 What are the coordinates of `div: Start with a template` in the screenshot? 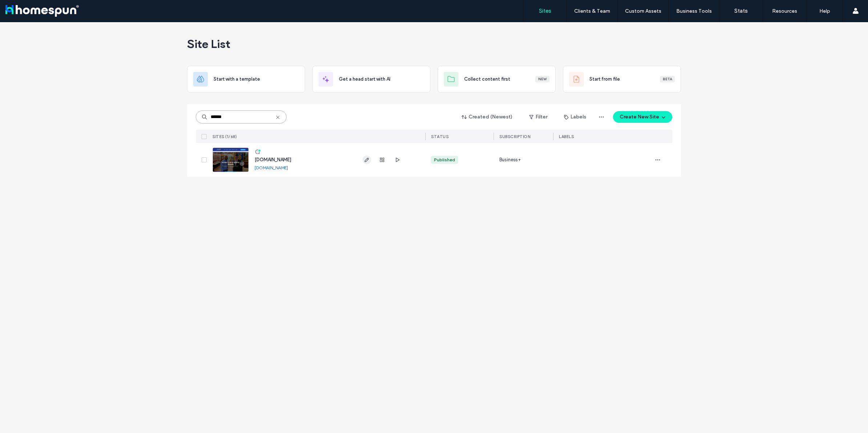 It's located at (245, 79).